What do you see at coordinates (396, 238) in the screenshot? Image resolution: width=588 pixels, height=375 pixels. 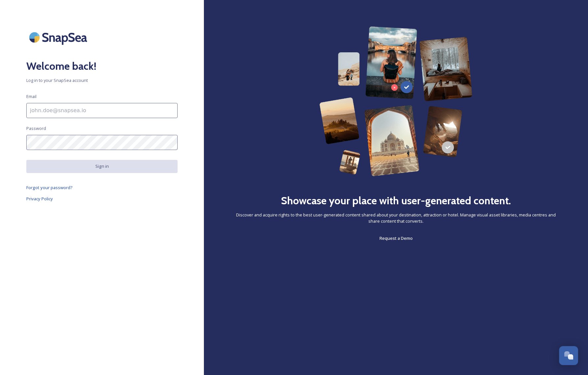 I see `span: Request a Demo` at bounding box center [396, 238].